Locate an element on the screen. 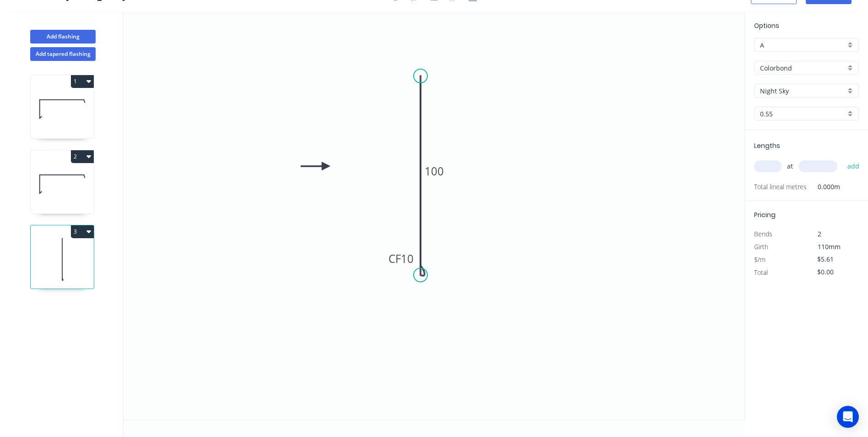 Image resolution: width=868 pixels, height=437 pixels. span: Pricing is located at coordinates (764, 215).